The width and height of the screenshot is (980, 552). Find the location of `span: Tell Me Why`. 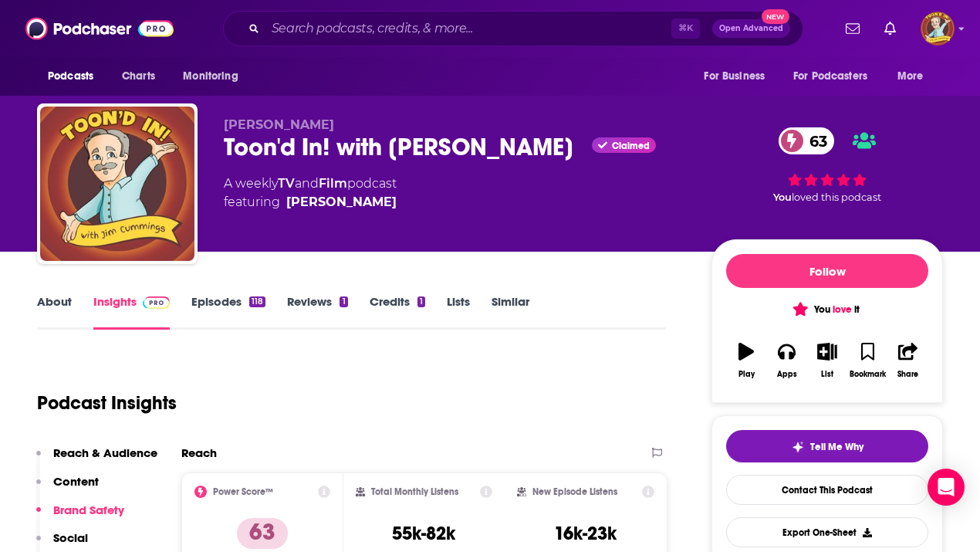

span: Tell Me Why is located at coordinates (837, 447).